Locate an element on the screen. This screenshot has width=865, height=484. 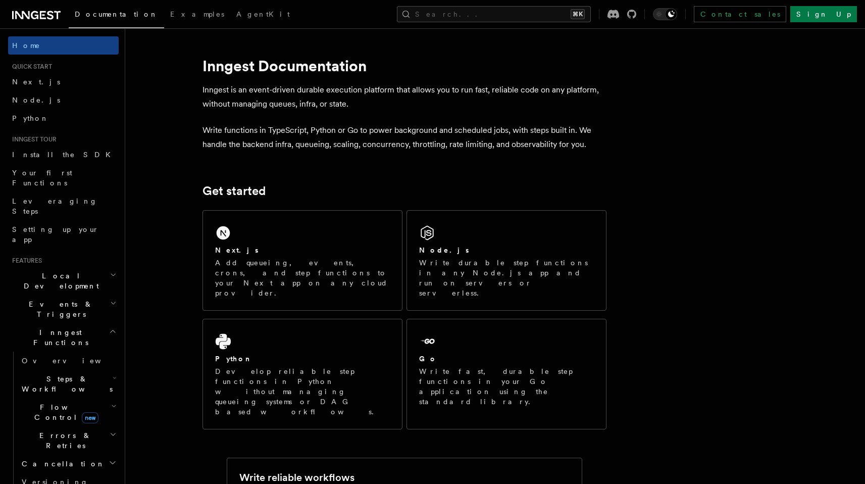
button: Inngest Functions is located at coordinates (63, 337).